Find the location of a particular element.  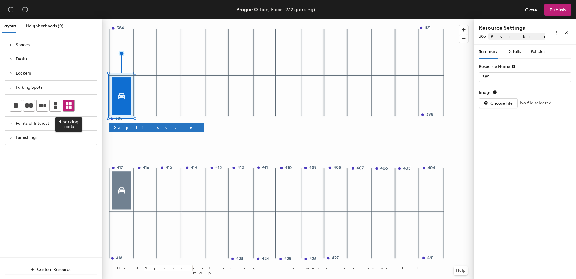

span: Policies is located at coordinates (538, 51).